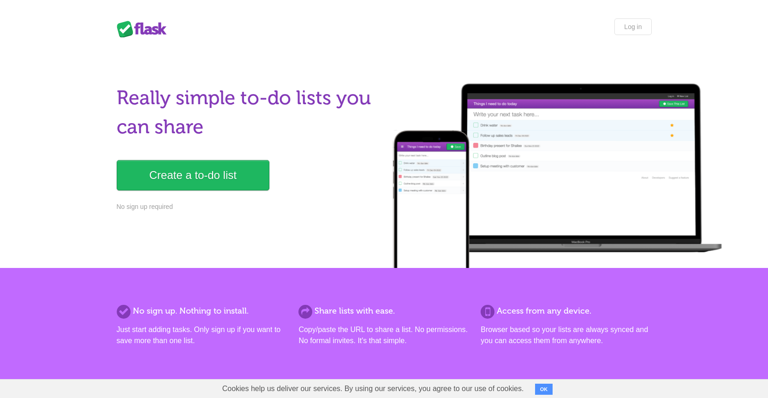 The height and width of the screenshot is (398, 768). Describe the element at coordinates (384, 311) in the screenshot. I see `h2: Share lists with ease.` at that location.